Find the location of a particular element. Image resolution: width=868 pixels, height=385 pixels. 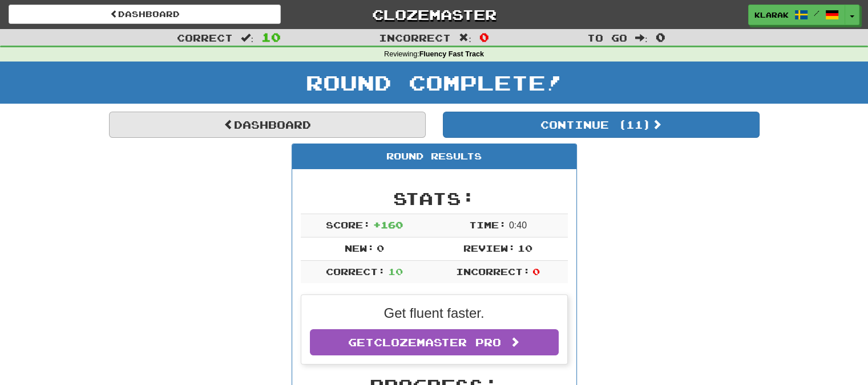

p: Get fluent faster. is located at coordinates (434, 314).